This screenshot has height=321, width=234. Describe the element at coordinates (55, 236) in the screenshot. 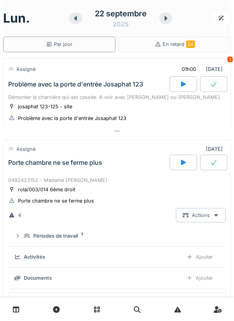

I see `div: Périodes de travail` at that location.